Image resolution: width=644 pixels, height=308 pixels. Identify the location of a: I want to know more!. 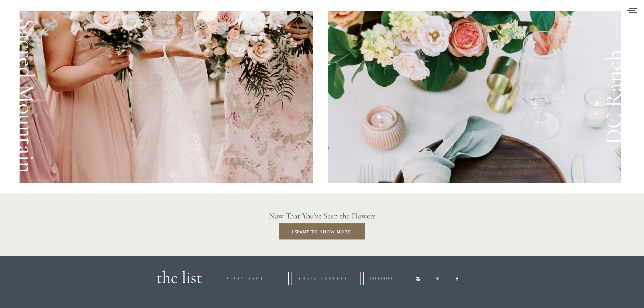
(322, 231).